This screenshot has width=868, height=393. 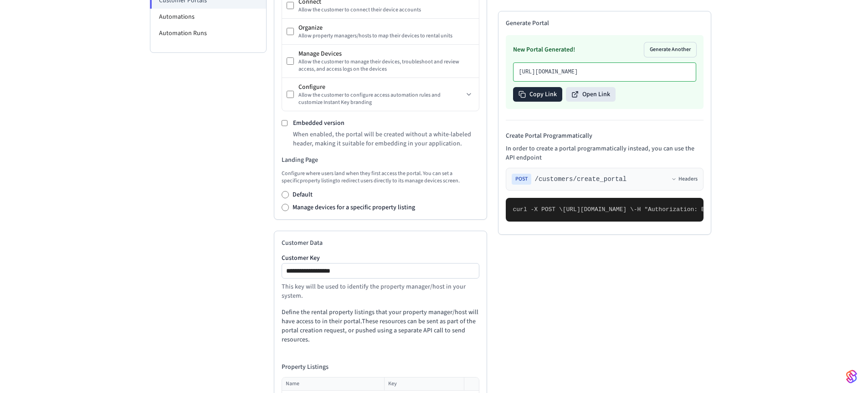 I want to click on label: Default, so click(x=302, y=195).